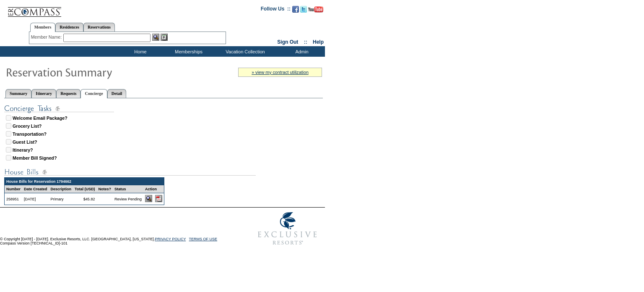  What do you see at coordinates (164, 37) in the screenshot?
I see `img: Reservations` at bounding box center [164, 37].